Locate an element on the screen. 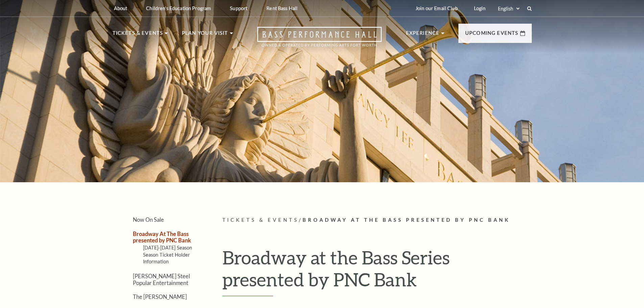 The image size is (644, 308). p: Experience is located at coordinates (423, 35).